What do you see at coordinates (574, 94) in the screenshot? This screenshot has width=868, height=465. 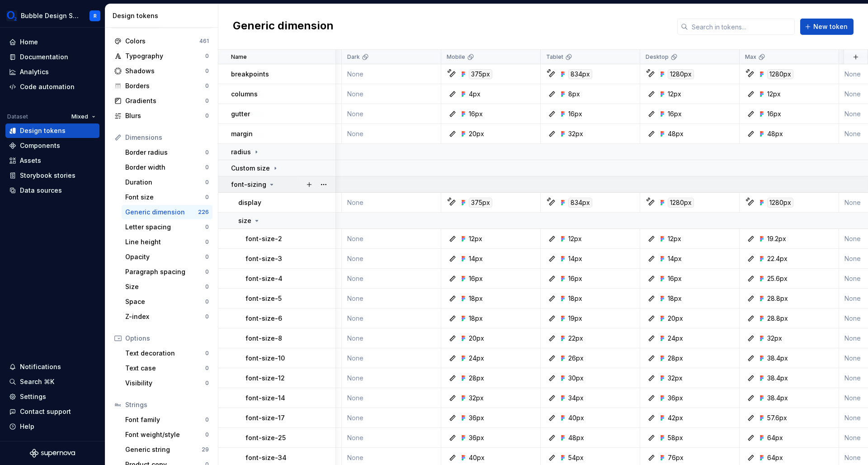 I see `div: 8px` at bounding box center [574, 94].